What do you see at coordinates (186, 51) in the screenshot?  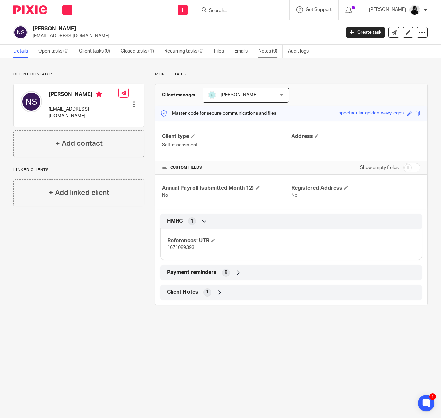 I see `a: Recurring tasks (0)` at bounding box center [186, 51].